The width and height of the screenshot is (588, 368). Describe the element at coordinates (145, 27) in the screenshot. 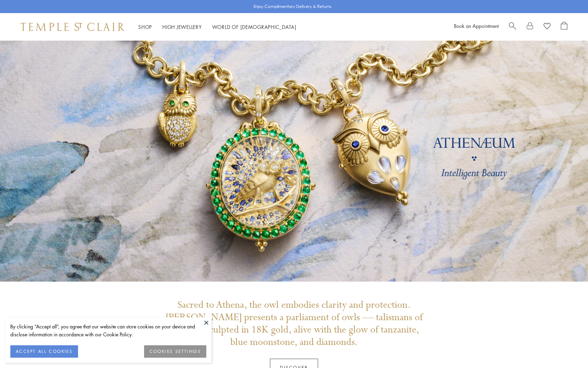

I see `a: ShopShop` at that location.